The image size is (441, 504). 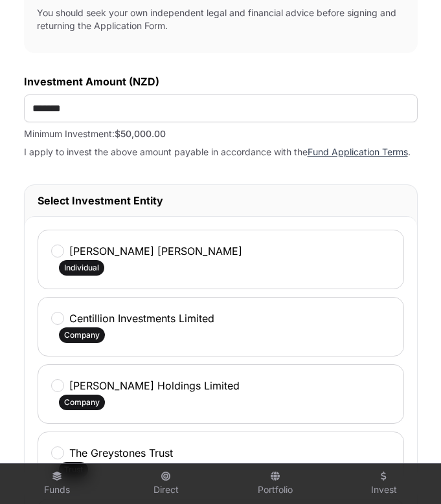 I want to click on div: Chat Widget, so click(x=408, y=473).